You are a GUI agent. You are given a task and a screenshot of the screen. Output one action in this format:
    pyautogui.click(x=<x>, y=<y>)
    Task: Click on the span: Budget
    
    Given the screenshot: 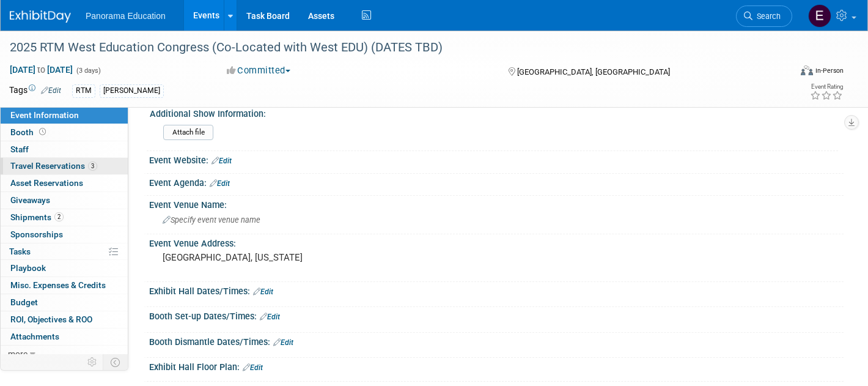 What is the action you would take?
    pyautogui.click(x=24, y=302)
    